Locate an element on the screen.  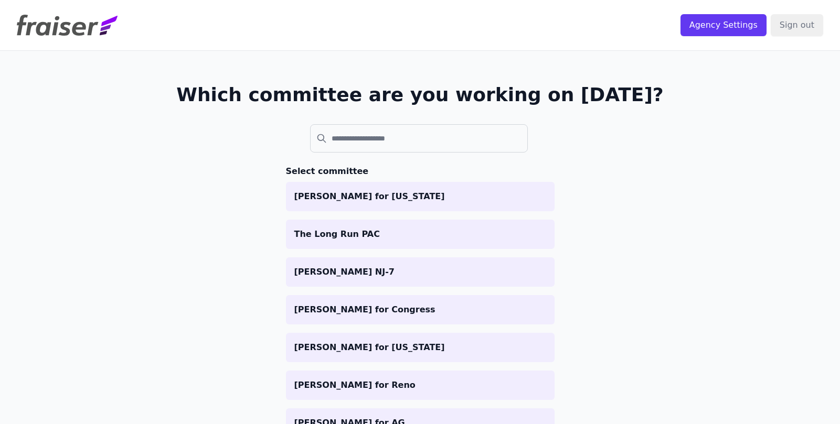
img: Fraiser Logo is located at coordinates (67, 25).